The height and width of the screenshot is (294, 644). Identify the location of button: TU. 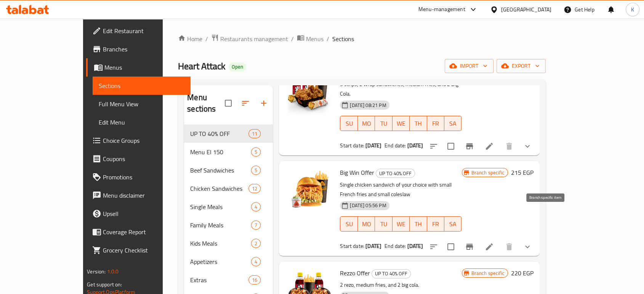
(383, 224).